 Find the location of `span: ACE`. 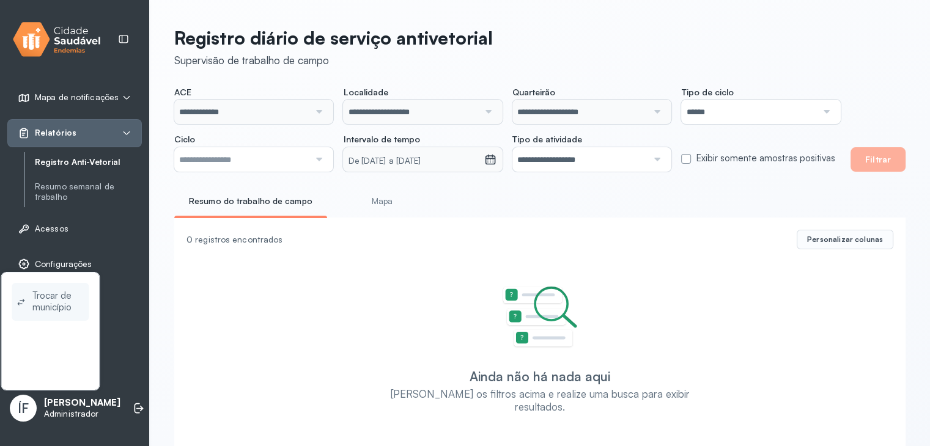

span: ACE is located at coordinates (183, 92).